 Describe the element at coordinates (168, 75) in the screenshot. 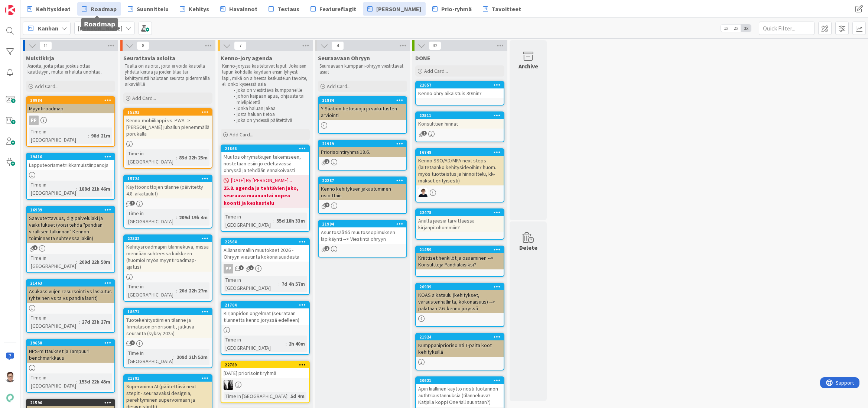

I see `p: Täällä on asioita, joita ei voida käsitellä yhdellä kertaa ja joiden tilaa tai kehittymistä halut...` at that location.